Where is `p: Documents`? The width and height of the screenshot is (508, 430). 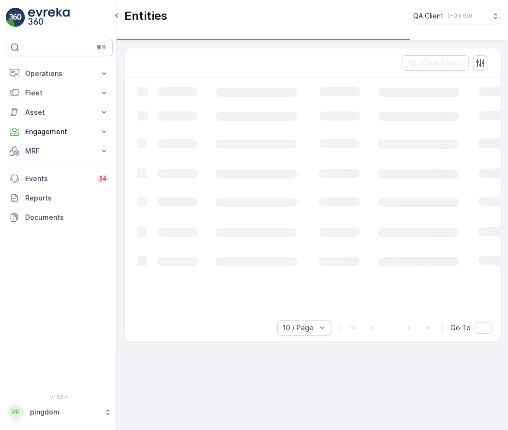
p: Documents is located at coordinates (67, 217).